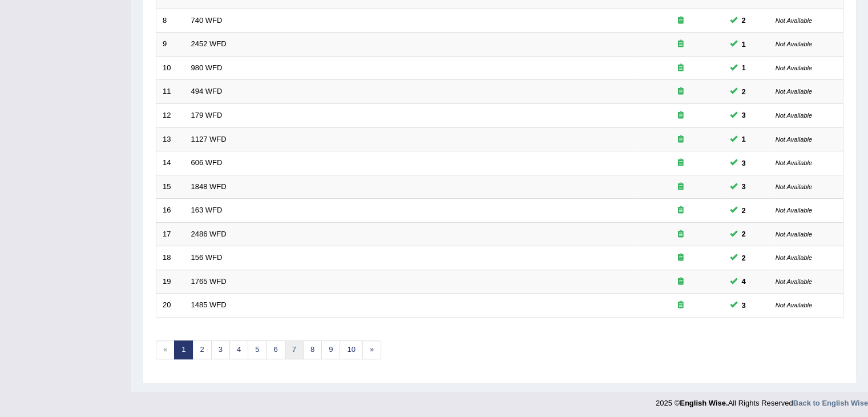 This screenshot has height=417, width=868. I want to click on a: 2486 WFD, so click(209, 233).